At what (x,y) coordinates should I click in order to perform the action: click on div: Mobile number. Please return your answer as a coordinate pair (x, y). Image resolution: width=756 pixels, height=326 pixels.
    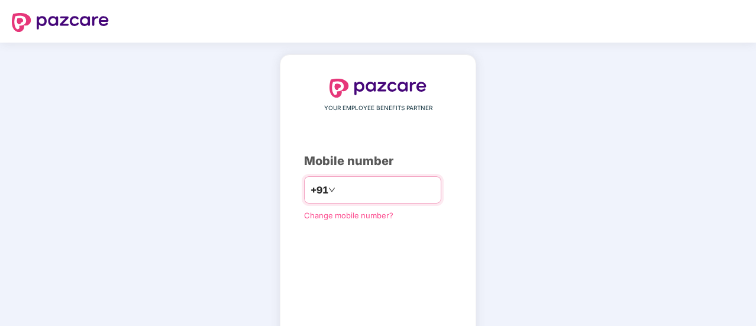
    Looking at the image, I should click on (378, 161).